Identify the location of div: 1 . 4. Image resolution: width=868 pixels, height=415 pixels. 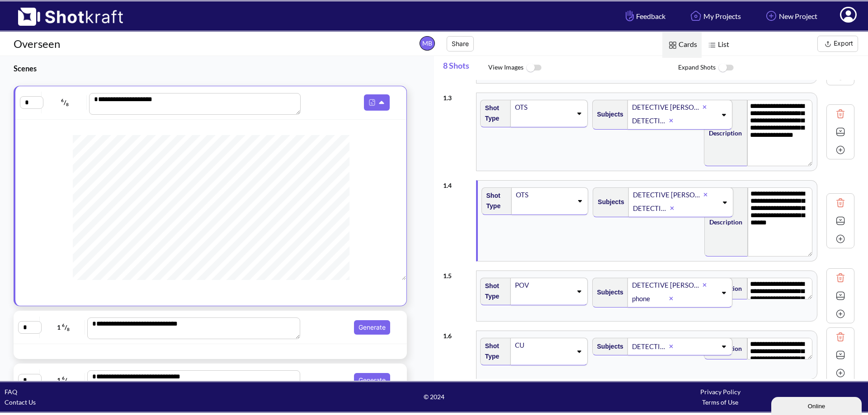
(457, 183).